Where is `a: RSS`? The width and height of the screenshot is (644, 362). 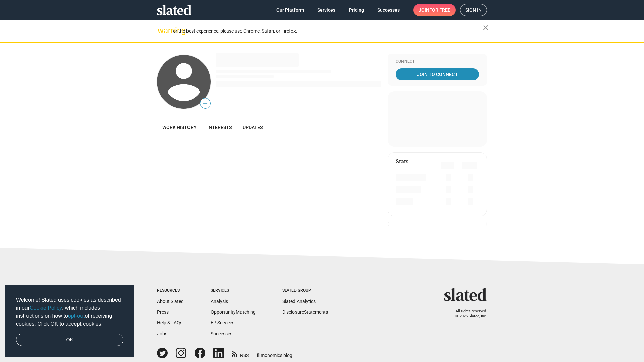 a: RSS is located at coordinates (240, 353).